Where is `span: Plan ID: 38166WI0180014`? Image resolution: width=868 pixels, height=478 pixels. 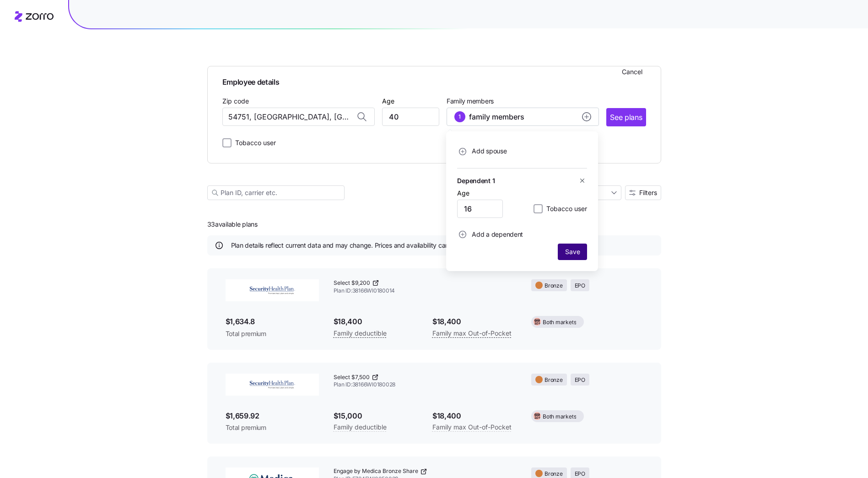
span: Plan ID: 38166WI0180014 is located at coordinates (425, 291).